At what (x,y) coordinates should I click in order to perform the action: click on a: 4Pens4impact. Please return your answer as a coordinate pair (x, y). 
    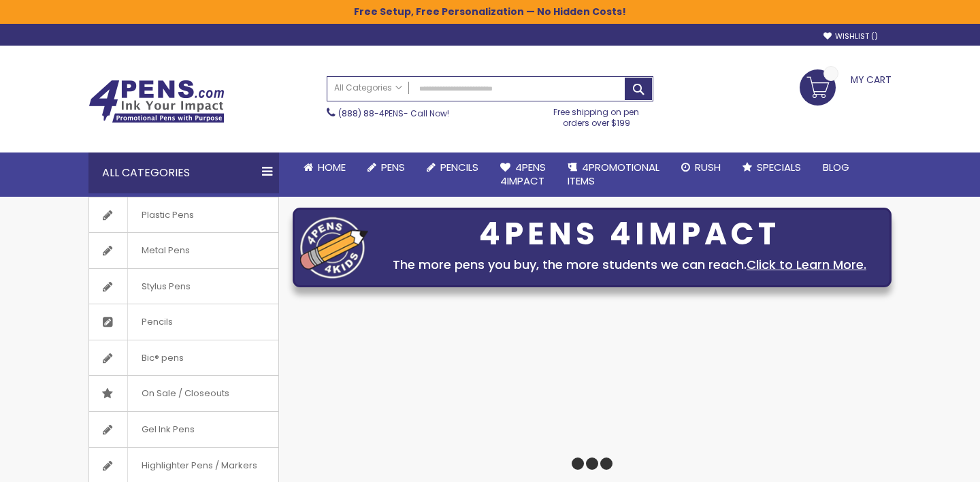
    Looking at the image, I should click on (522, 174).